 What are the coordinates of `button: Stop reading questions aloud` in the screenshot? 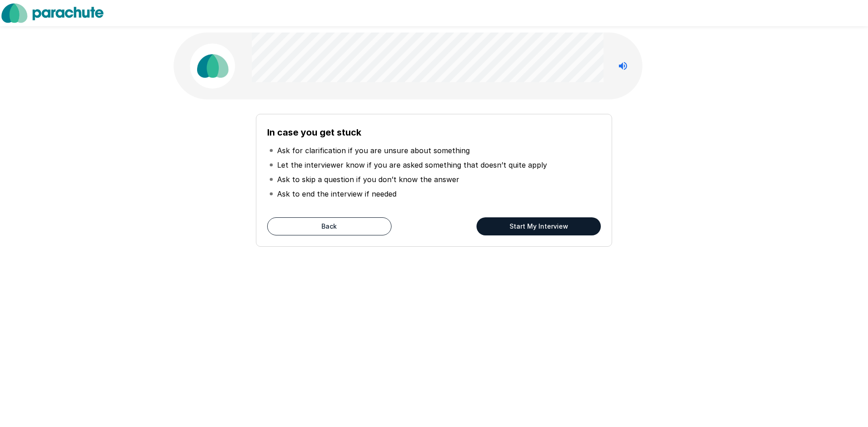 It's located at (623, 66).